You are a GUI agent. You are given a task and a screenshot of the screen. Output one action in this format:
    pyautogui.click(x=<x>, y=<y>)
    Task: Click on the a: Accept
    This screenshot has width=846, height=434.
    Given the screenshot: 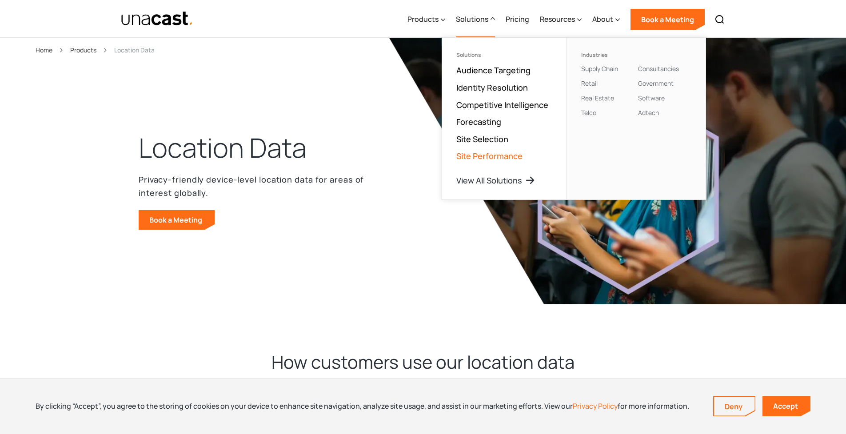 What is the action you would take?
    pyautogui.click(x=787, y=406)
    